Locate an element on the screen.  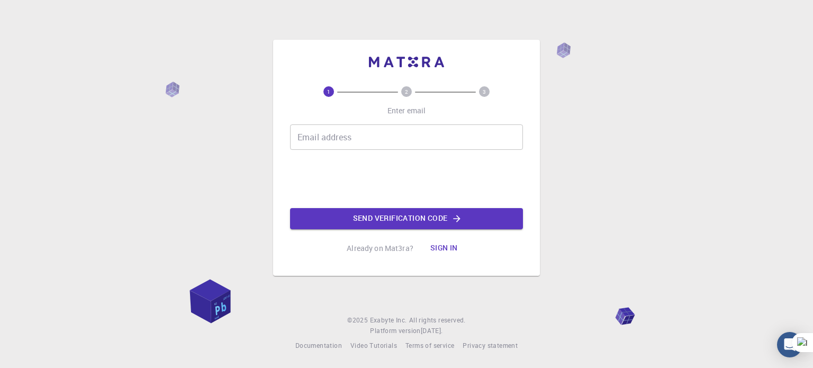
p: Already on Mat3ra? is located at coordinates (380, 248).